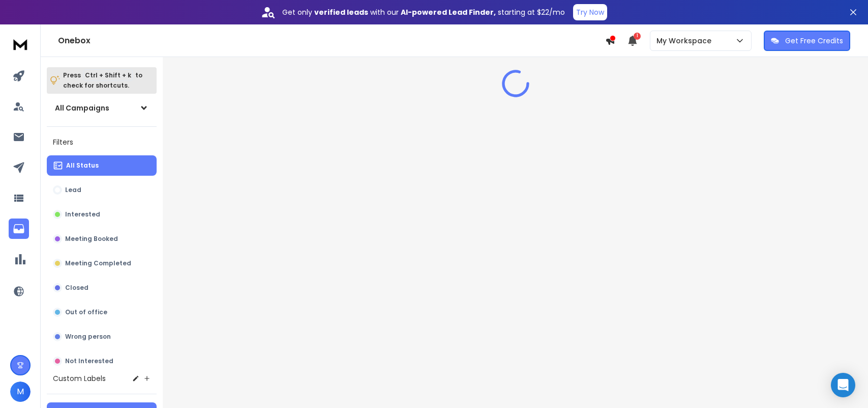 This screenshot has width=868, height=408. Describe the element at coordinates (89, 361) in the screenshot. I see `p: Not Interested` at that location.